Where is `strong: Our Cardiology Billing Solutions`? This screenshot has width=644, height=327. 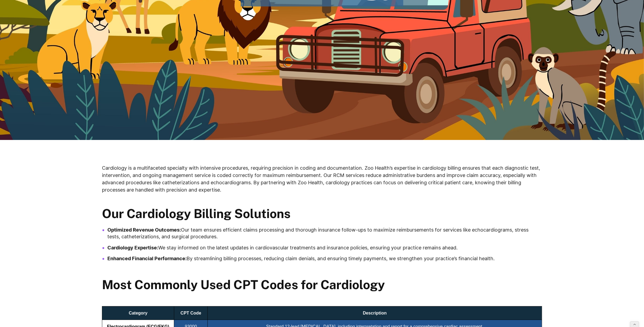
strong: Our Cardiology Billing Solutions is located at coordinates (196, 214).